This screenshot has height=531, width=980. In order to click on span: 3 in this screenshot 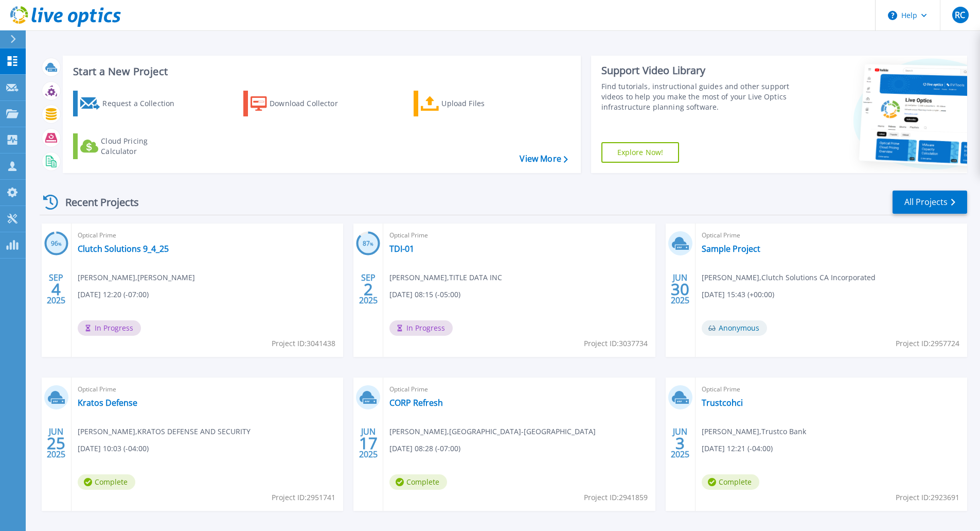, I will do `click(681, 443)`.